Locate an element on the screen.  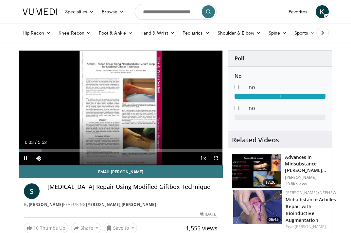
p: 10.8K views is located at coordinates (296, 184).